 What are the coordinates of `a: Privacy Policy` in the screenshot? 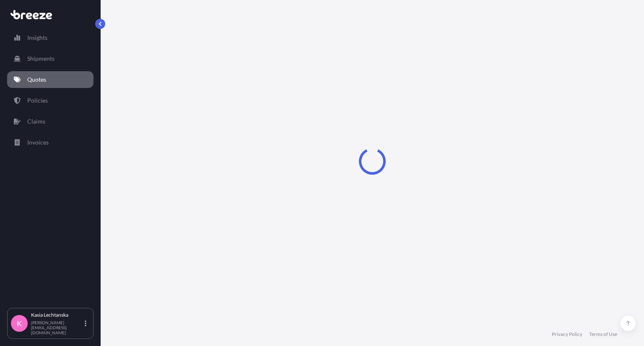 It's located at (567, 334).